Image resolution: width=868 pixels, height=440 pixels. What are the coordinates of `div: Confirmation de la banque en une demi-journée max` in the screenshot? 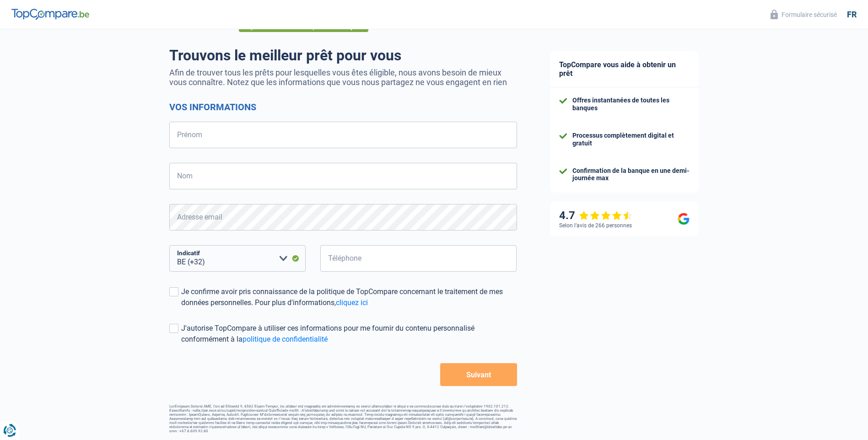 It's located at (631, 175).